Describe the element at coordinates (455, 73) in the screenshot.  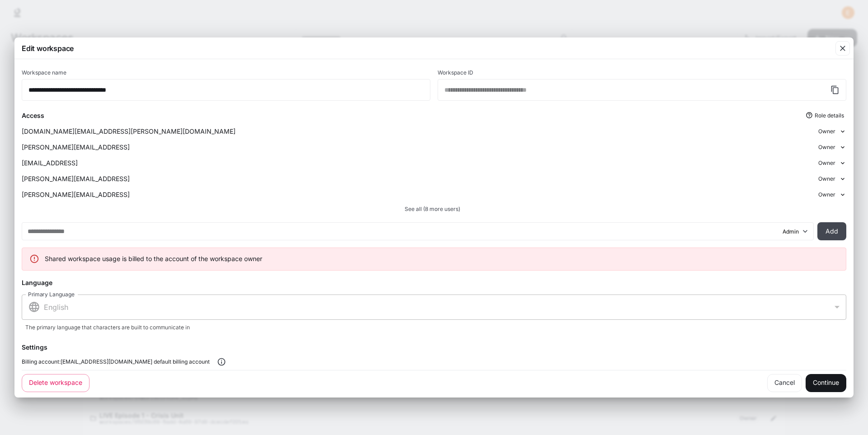
I see `p: Workspace ID` at that location.